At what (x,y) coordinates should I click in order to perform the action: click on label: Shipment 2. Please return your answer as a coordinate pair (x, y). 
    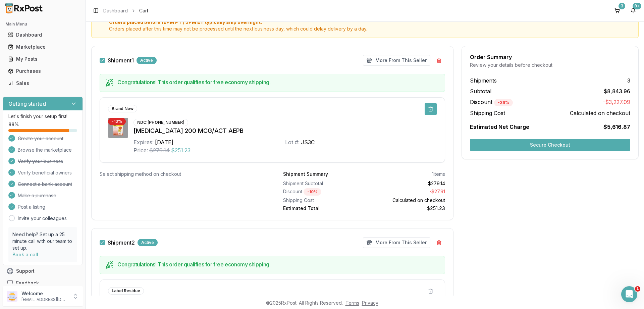
    Looking at the image, I should click on (121, 243).